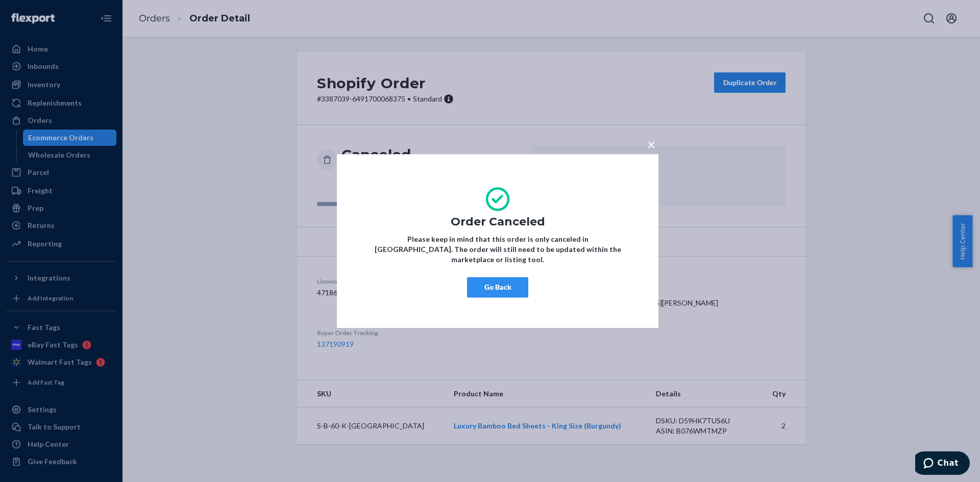 This screenshot has width=980, height=482. Describe the element at coordinates (497, 222) in the screenshot. I see `h1: Order Canceled` at that location.